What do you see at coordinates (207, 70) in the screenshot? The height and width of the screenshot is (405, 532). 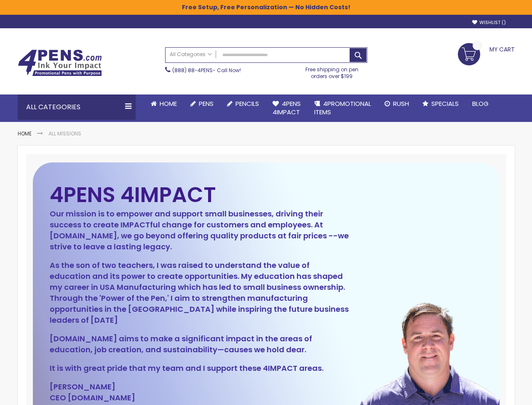 I see `span: - Call Now!` at bounding box center [207, 70].